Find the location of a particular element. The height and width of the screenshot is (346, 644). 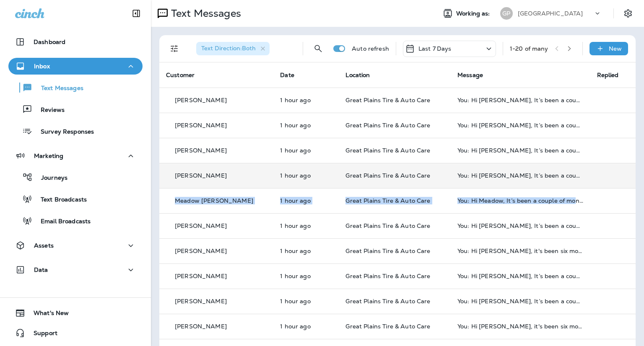

div: Text Direction:Both is located at coordinates (232, 49).